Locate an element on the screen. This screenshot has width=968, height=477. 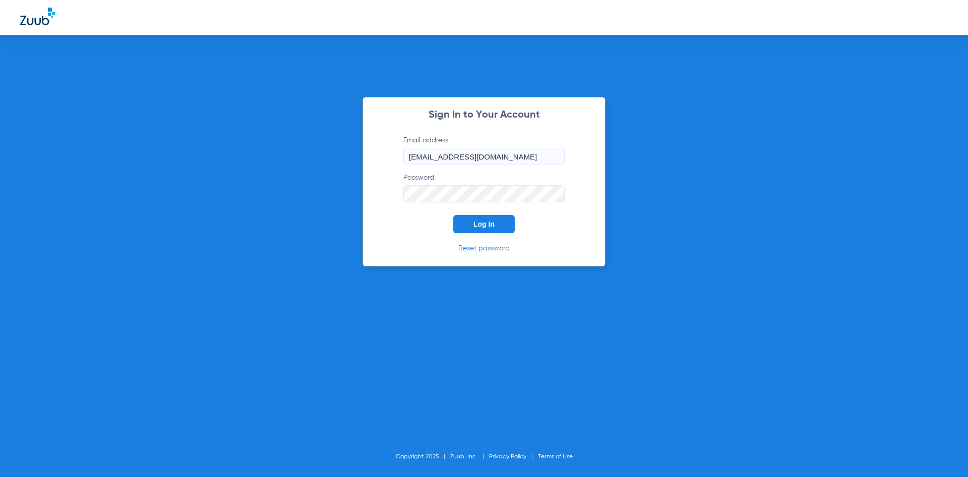
input: Password is located at coordinates (484, 194).